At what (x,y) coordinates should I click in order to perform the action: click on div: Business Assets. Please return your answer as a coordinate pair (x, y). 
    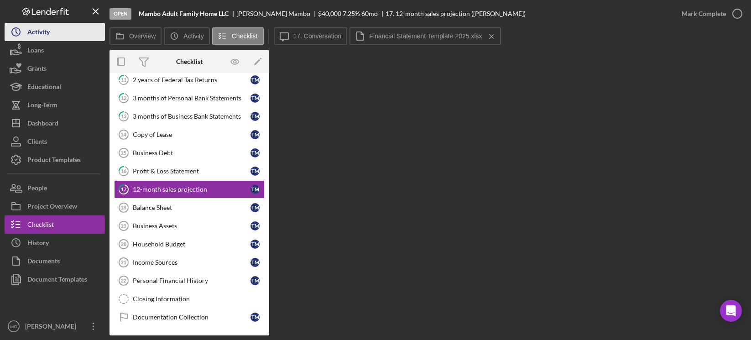
    Looking at the image, I should click on (192, 226).